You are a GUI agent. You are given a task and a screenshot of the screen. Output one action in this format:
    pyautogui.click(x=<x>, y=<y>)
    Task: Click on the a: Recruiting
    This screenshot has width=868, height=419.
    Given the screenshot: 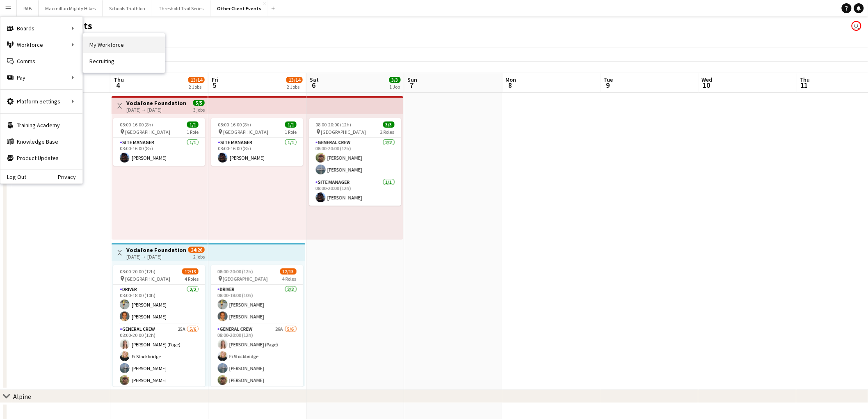 What is the action you would take?
    pyautogui.click(x=124, y=61)
    